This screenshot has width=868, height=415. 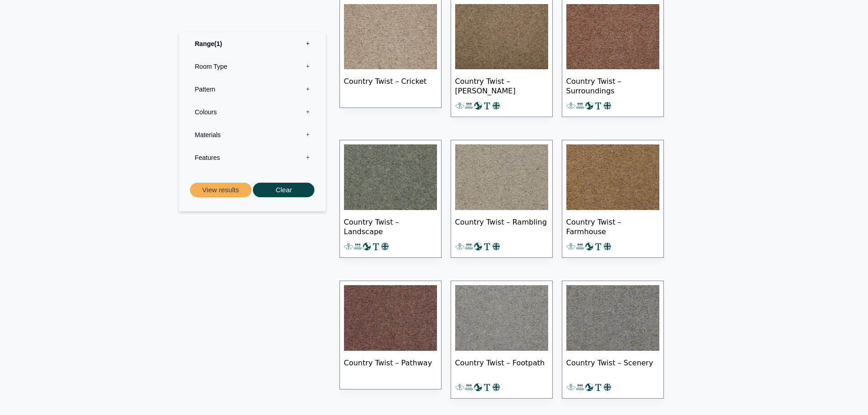 I want to click on label: Colours, so click(x=252, y=111).